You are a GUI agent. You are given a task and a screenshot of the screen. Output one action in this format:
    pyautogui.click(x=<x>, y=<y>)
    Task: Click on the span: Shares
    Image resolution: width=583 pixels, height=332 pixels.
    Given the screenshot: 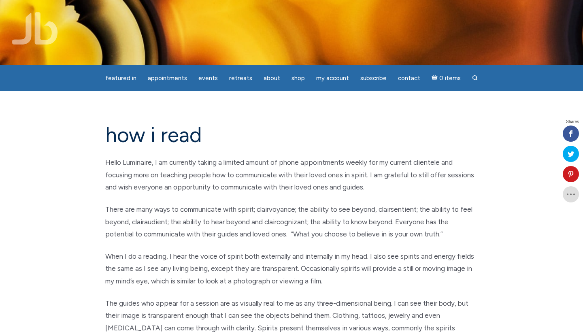 What is the action you would take?
    pyautogui.click(x=573, y=122)
    